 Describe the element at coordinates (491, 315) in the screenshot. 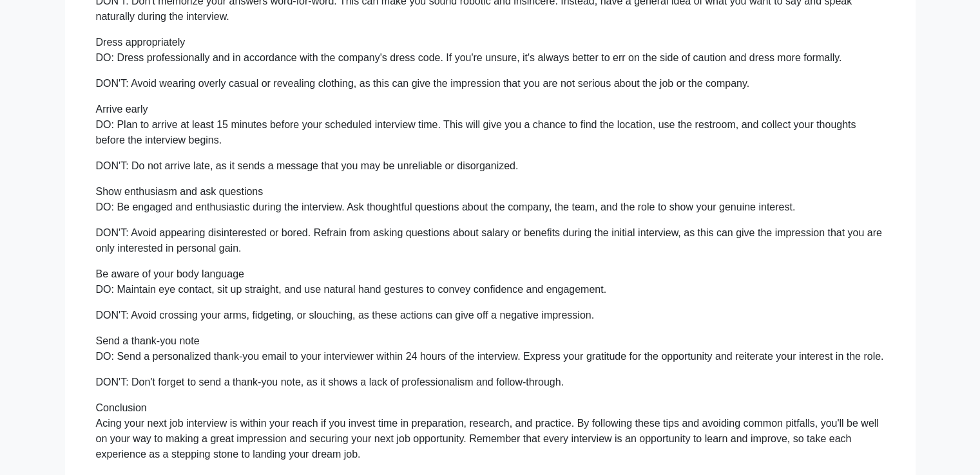

I see `p: DON'T: Avoid crossing your arms, fidgeting, or slouching, as these actions can give off a negativ...` at that location.